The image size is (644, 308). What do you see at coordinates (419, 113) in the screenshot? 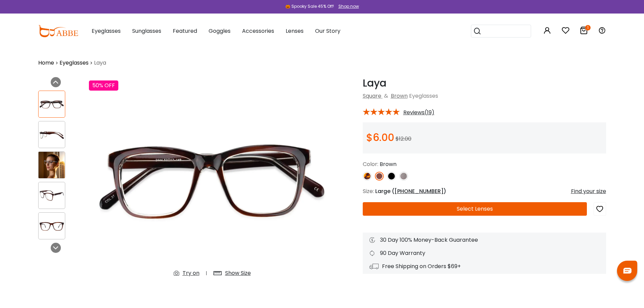
I see `span: Reviews(19)` at bounding box center [419, 113].